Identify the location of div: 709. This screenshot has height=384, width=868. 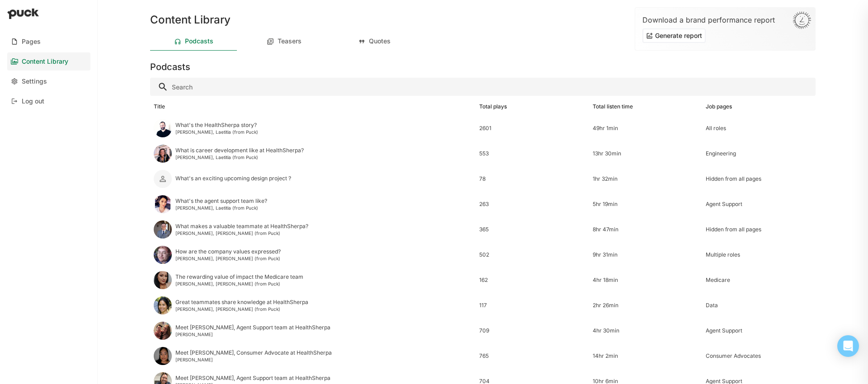
(532, 330).